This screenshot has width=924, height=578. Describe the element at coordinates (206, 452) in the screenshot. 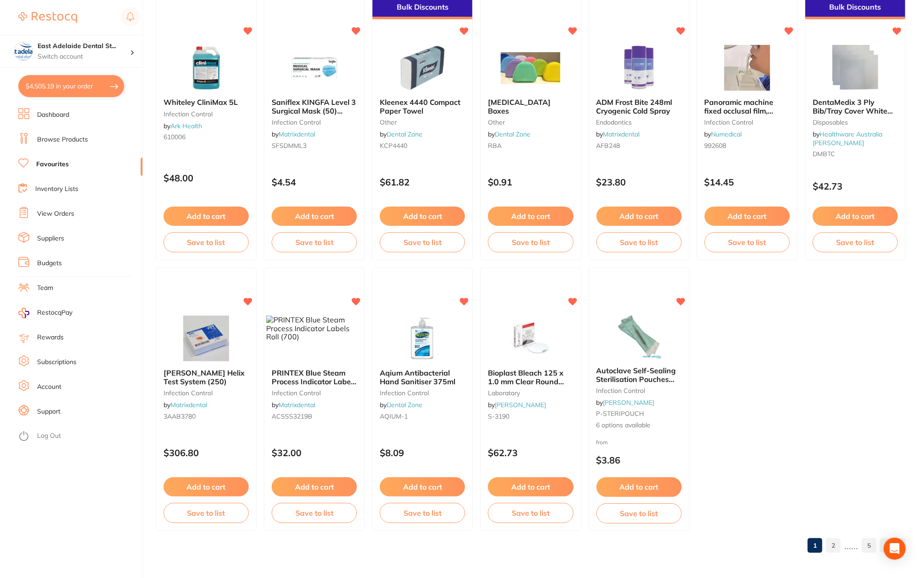

I see `p: $306.80` at that location.